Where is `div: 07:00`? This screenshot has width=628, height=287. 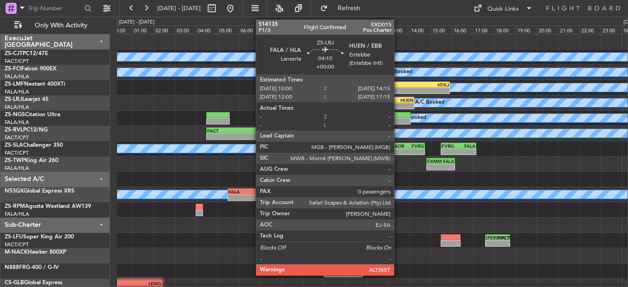 div: 07:00 is located at coordinates (271, 30).